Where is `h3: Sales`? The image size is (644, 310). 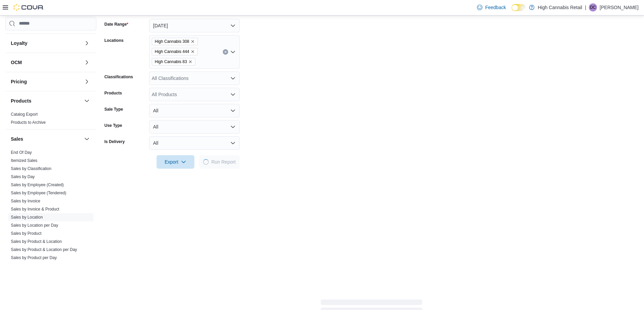
h3: Sales is located at coordinates (17, 139).